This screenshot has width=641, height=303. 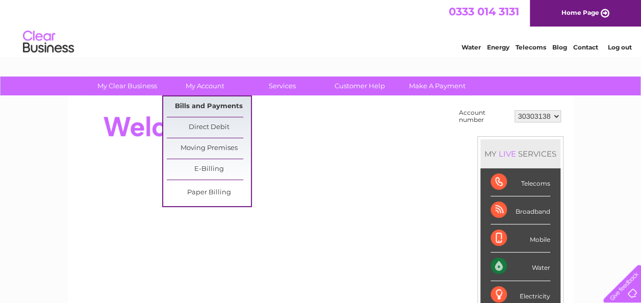 What do you see at coordinates (498, 47) in the screenshot?
I see `a: Energy` at bounding box center [498, 47].